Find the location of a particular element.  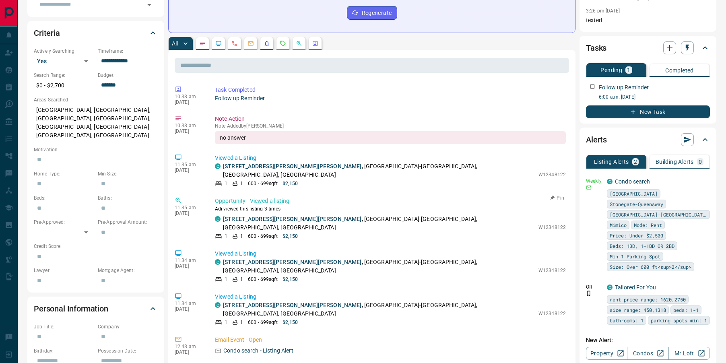

a: Property is located at coordinates (607, 354).